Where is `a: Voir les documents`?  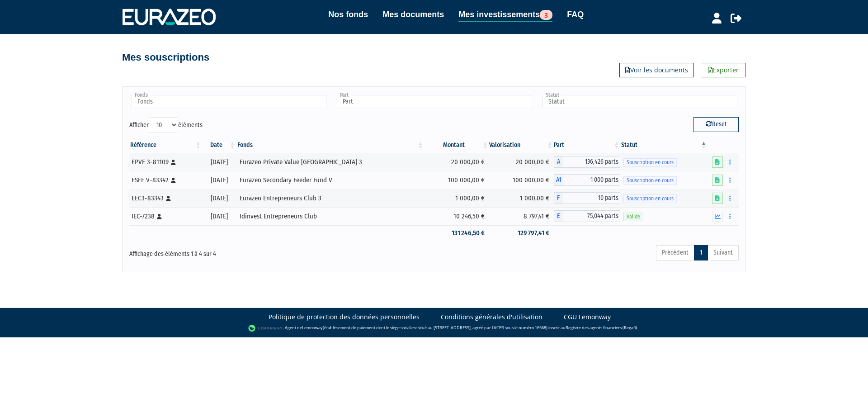
a: Voir les documents is located at coordinates (657, 70).